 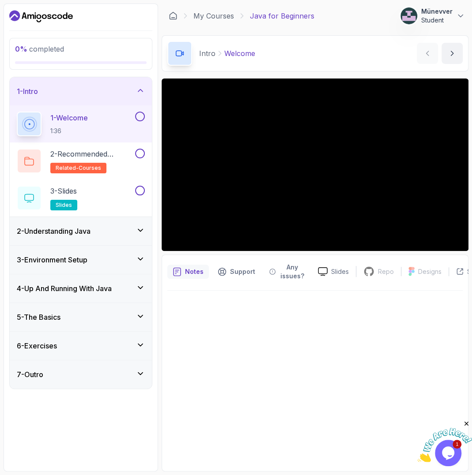 What do you see at coordinates (429, 272) in the screenshot?
I see `p: Designs` at bounding box center [429, 272].